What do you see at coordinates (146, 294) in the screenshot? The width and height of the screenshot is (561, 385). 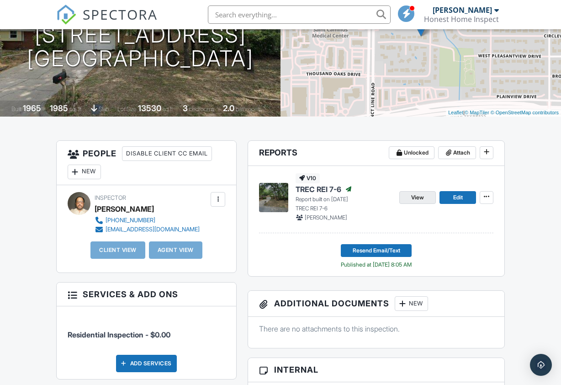 I see `h3: Services & Add ons` at bounding box center [146, 294].